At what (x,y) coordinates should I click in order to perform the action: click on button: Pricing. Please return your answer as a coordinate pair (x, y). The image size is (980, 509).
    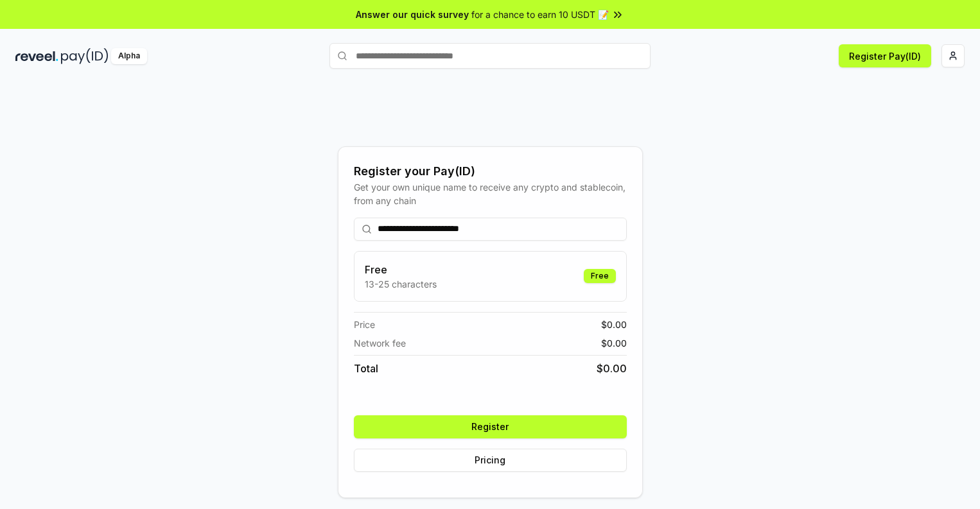
    Looking at the image, I should click on (490, 460).